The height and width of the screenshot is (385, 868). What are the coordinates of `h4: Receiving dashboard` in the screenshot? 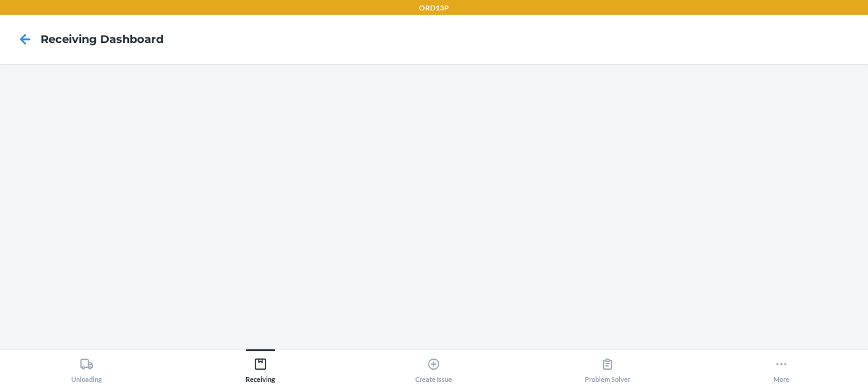 It's located at (102, 39).